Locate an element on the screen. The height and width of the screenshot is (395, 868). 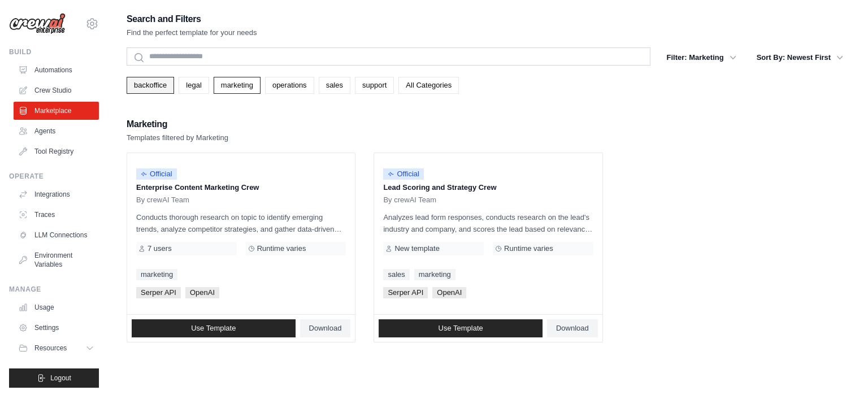
div: Manage is located at coordinates (53, 289).